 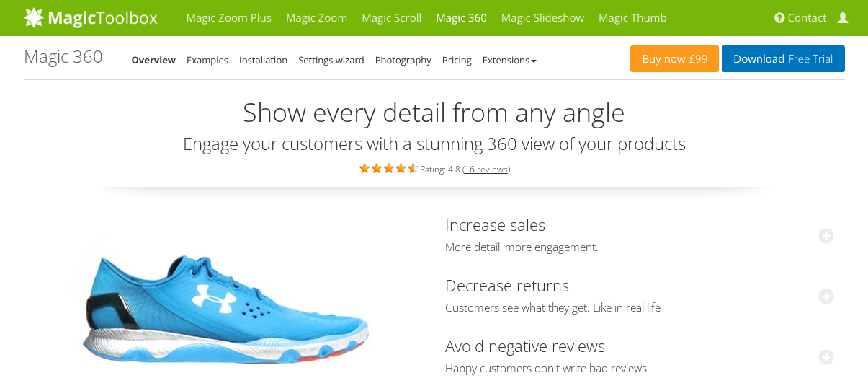 What do you see at coordinates (263, 59) in the screenshot?
I see `a: Installation` at bounding box center [263, 59].